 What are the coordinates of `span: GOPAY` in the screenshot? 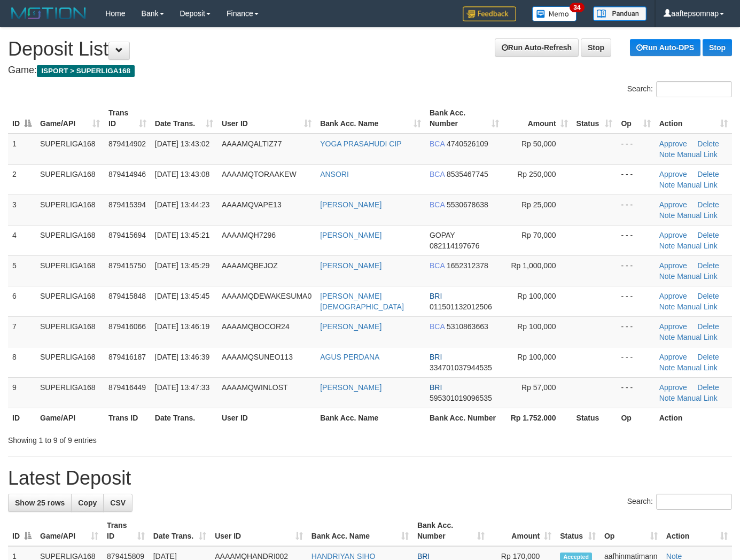 It's located at (442, 235).